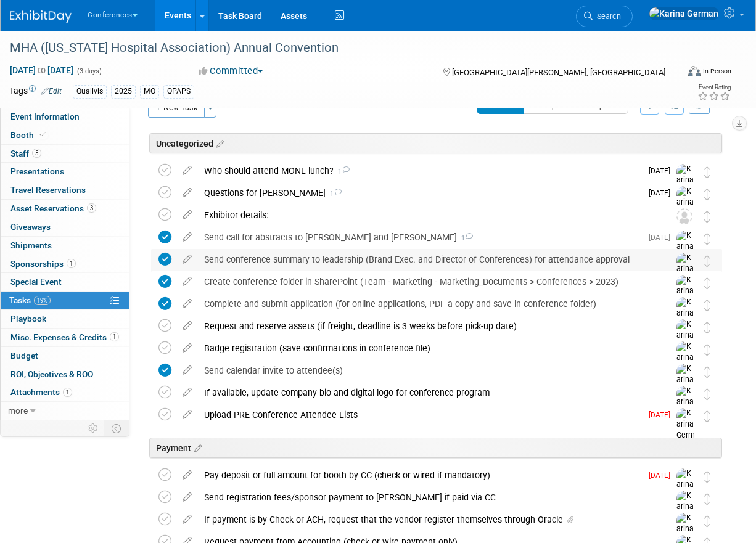 The image size is (756, 543). Describe the element at coordinates (29, 135) in the screenshot. I see `span: Booth` at that location.